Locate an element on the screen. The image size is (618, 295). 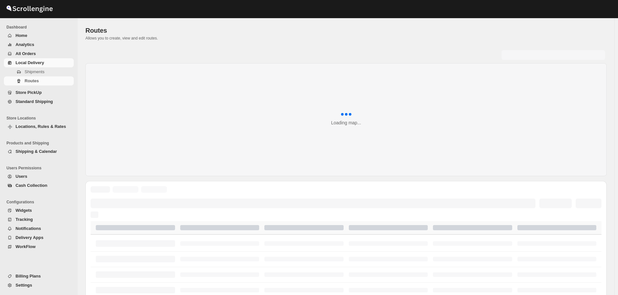
span: Shipping & Calendar is located at coordinates (36, 151).